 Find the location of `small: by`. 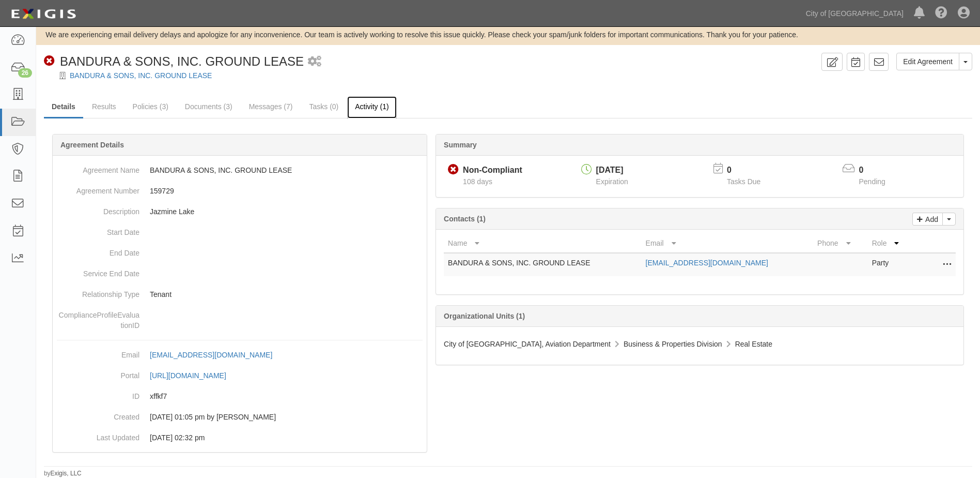

small: by is located at coordinates (62, 473).